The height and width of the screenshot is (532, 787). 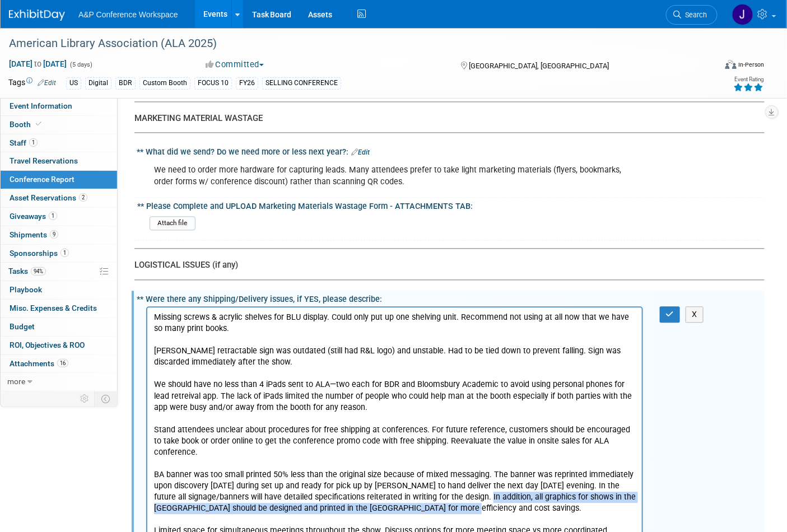 What do you see at coordinates (248, 184) in the screenshot?
I see `p: BA banner was too small printed 50% less than the original size because of mixed messaging. The b...` at bounding box center [248, 184].